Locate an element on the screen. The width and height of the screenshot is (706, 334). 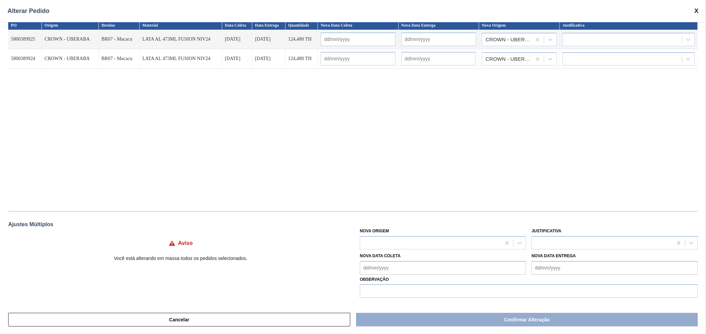
label: Justificativa is located at coordinates (547, 231).